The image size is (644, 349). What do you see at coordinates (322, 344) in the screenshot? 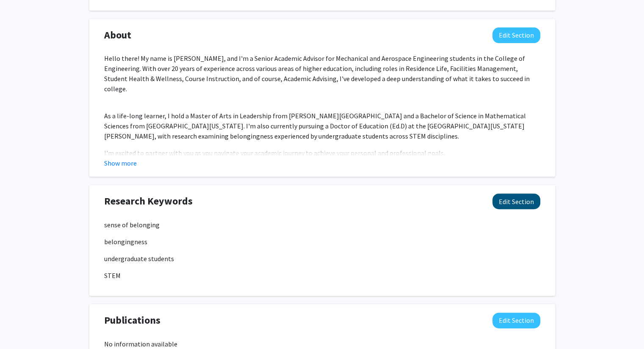
I see `div: No information available` at bounding box center [322, 344].